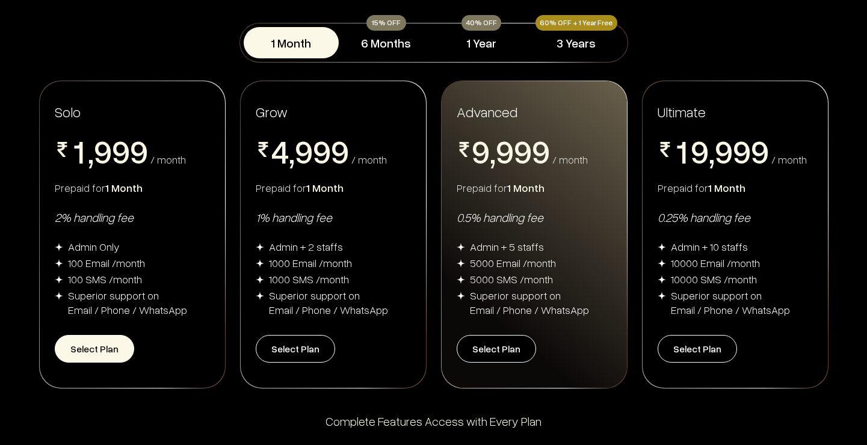  I want to click on div: 5000 SMS /month, so click(511, 279).